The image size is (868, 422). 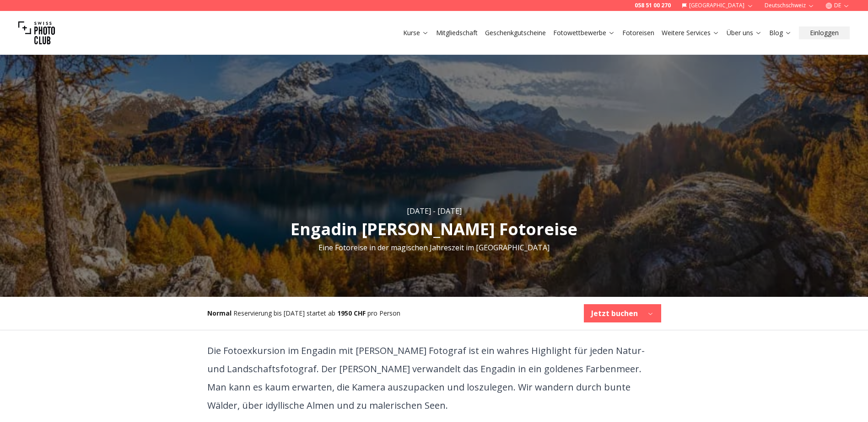 What do you see at coordinates (584, 33) in the screenshot?
I see `a: Fotowettbewerbe` at bounding box center [584, 33].